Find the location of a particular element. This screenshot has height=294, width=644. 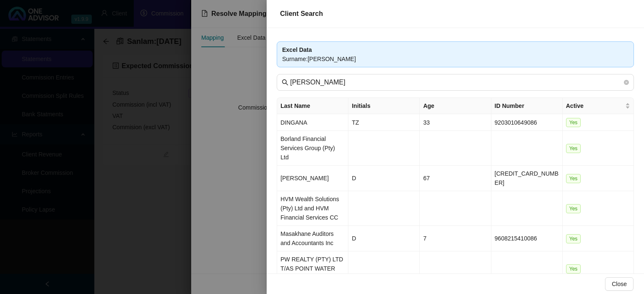

button: Close is located at coordinates (619, 284).